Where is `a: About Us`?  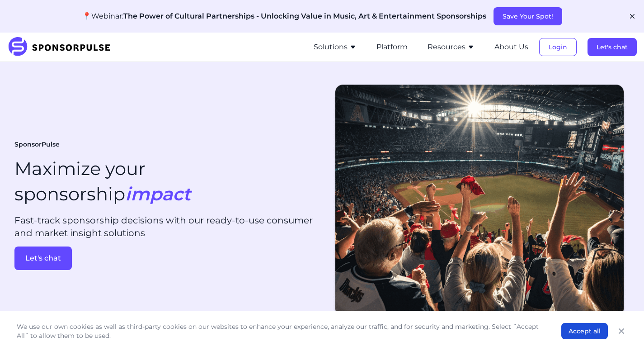 a: About Us is located at coordinates (511, 47).